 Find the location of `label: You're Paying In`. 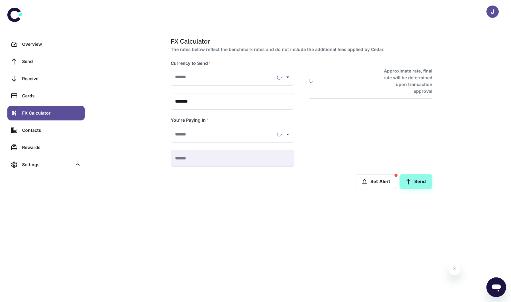

label: You're Paying In is located at coordinates (190, 120).